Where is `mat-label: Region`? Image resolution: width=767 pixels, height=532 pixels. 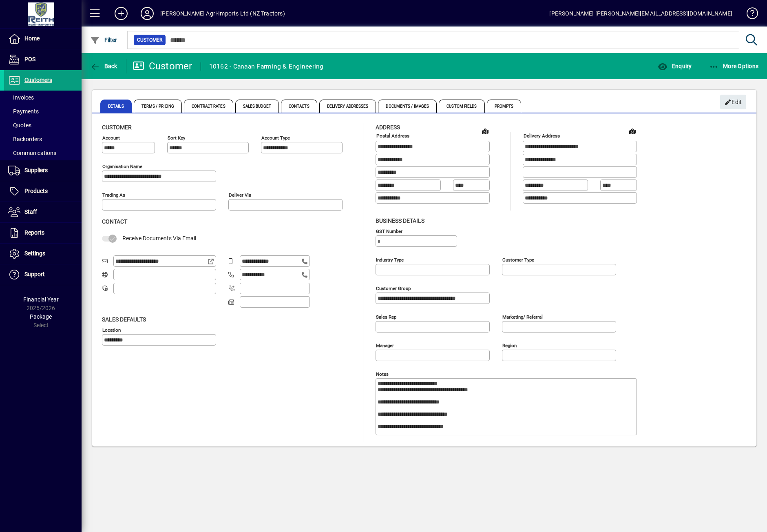 mat-label: Region is located at coordinates (509, 345).